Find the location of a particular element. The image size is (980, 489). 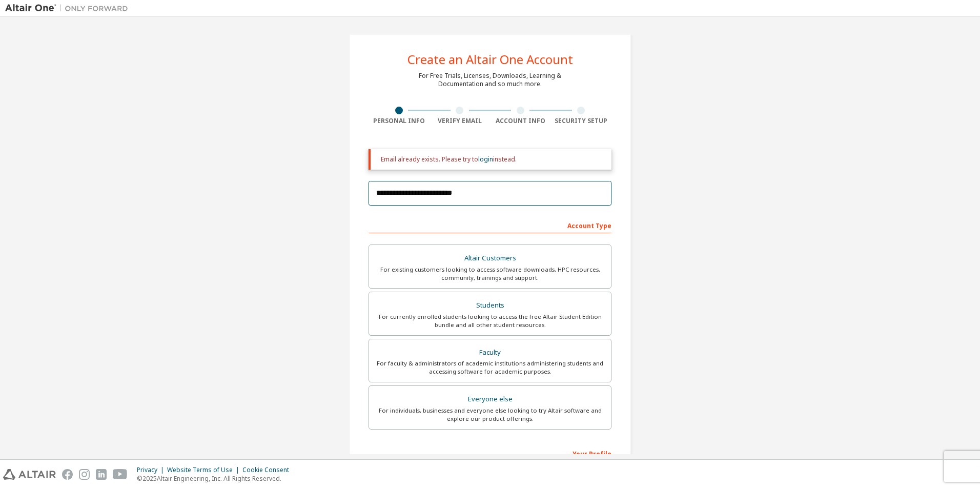

img: youtube.svg is located at coordinates (120, 474).